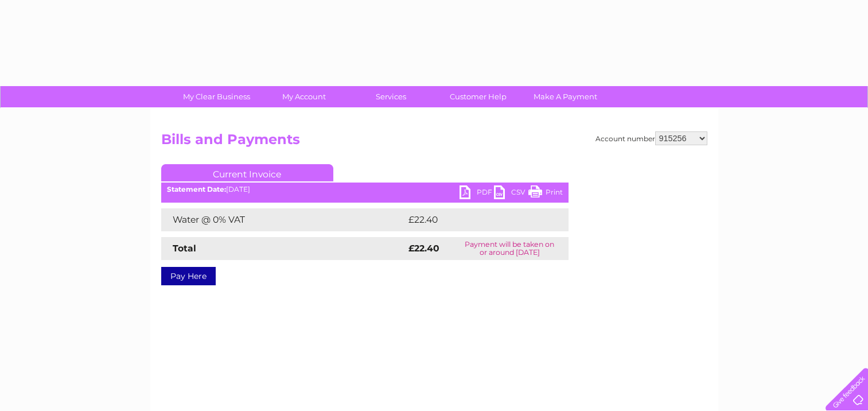  I want to click on a: Current Invoice, so click(248, 173).